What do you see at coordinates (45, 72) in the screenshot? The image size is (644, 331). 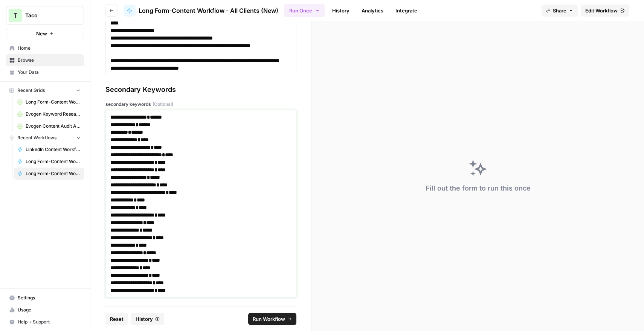 I see `a: Your Data` at bounding box center [45, 72].